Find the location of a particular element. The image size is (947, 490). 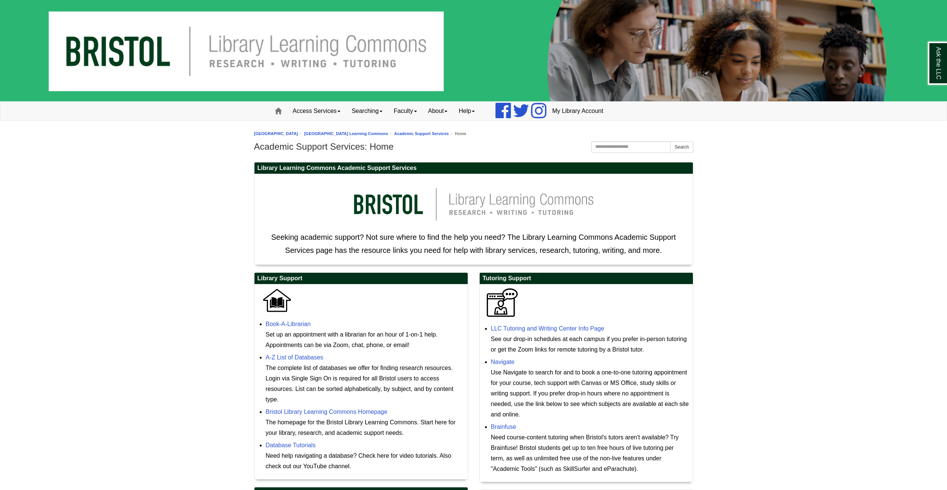

div: Use Navigate to search for and to book a one-to-one tutoring appointment for your course, tech su... is located at coordinates (590, 394).